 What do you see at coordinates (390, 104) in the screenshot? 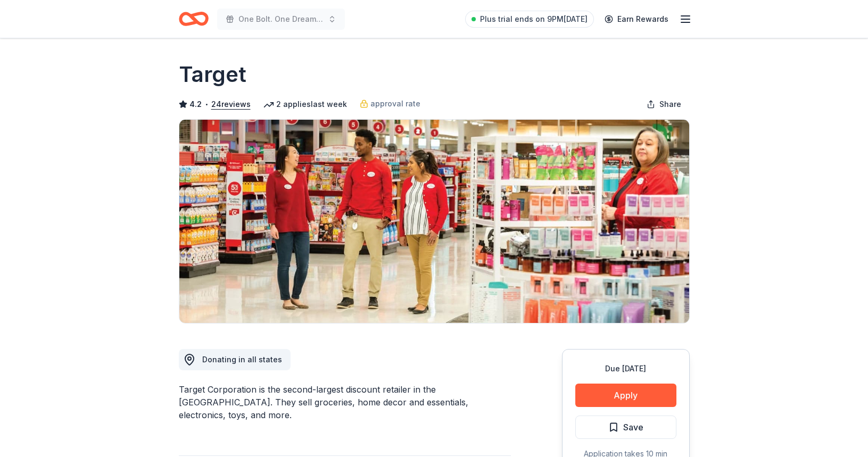
I see `a: approval rate` at bounding box center [390, 104].